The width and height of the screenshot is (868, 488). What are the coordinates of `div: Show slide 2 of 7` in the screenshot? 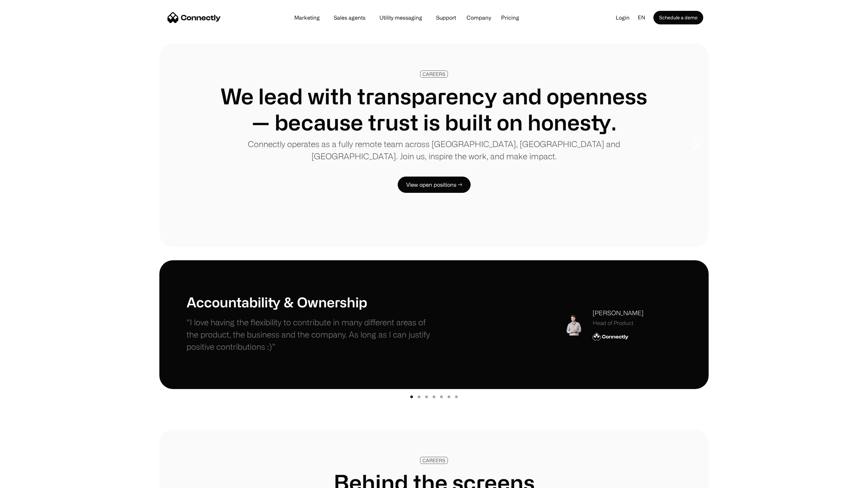 It's located at (419, 397).